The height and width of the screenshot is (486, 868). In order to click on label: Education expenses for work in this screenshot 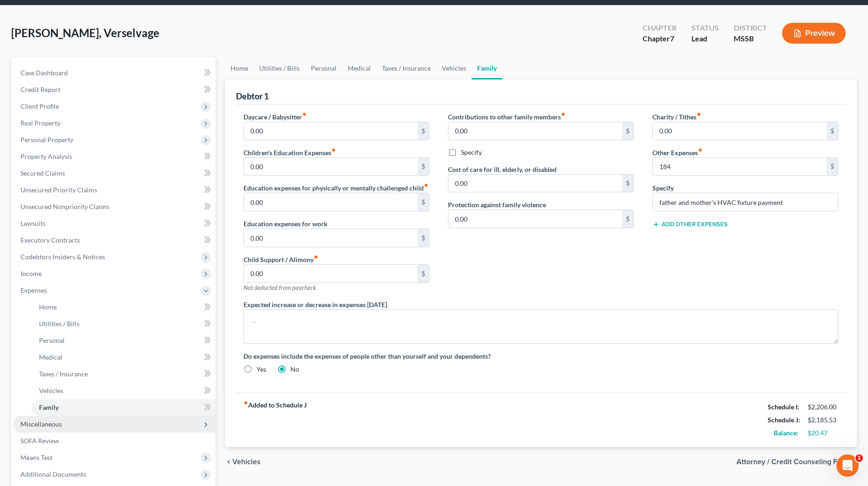, I will do `click(285, 224)`.